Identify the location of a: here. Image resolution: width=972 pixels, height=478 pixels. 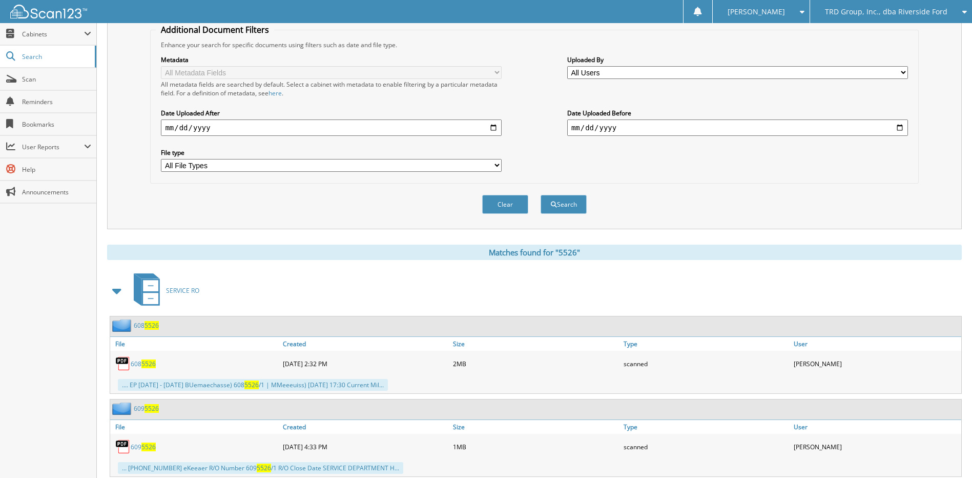
(275, 93).